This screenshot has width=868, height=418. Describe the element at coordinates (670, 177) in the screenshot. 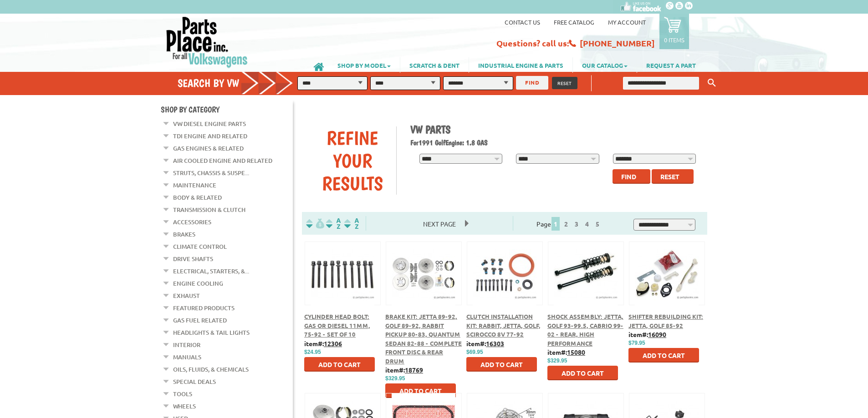

I see `span: Reset` at that location.